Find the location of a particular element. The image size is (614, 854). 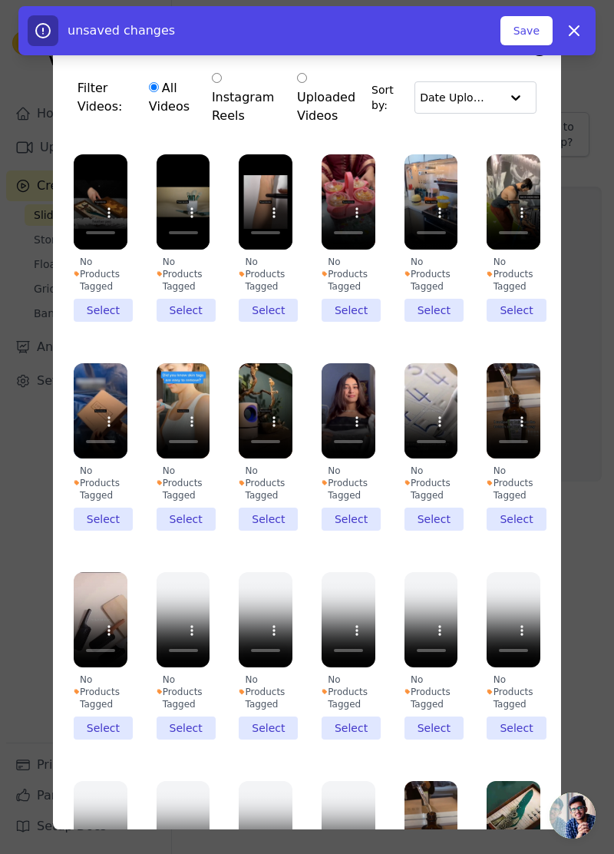

div: Filter Videos: is located at coordinates (224, 98).